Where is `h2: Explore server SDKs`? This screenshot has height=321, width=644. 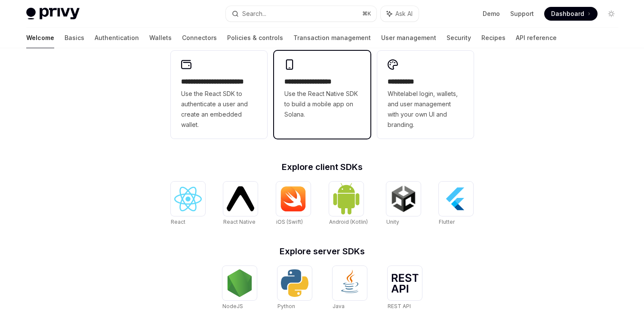 h2: Explore server SDKs is located at coordinates (322, 252).